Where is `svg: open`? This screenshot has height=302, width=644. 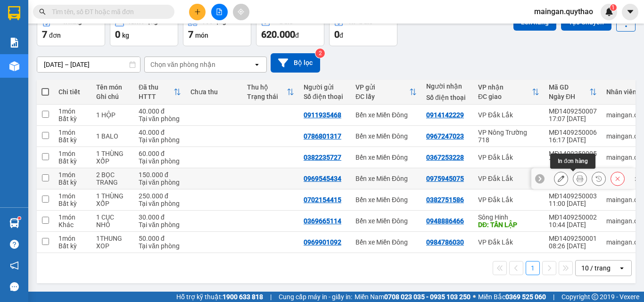
svg: open is located at coordinates (257, 65).